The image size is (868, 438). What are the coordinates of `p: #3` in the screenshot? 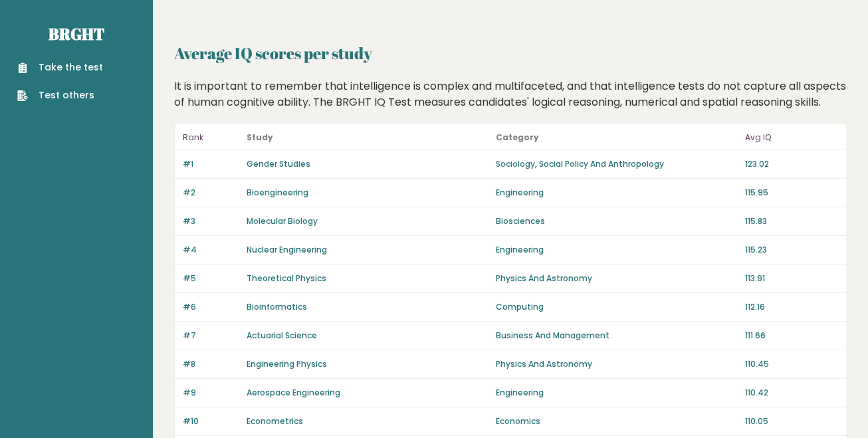 It's located at (211, 221).